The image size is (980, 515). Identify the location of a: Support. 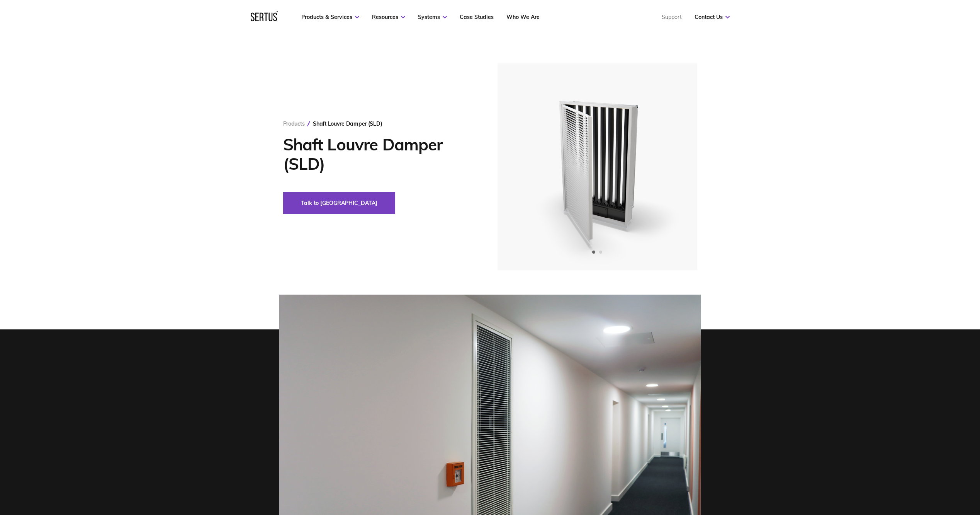
(672, 17).